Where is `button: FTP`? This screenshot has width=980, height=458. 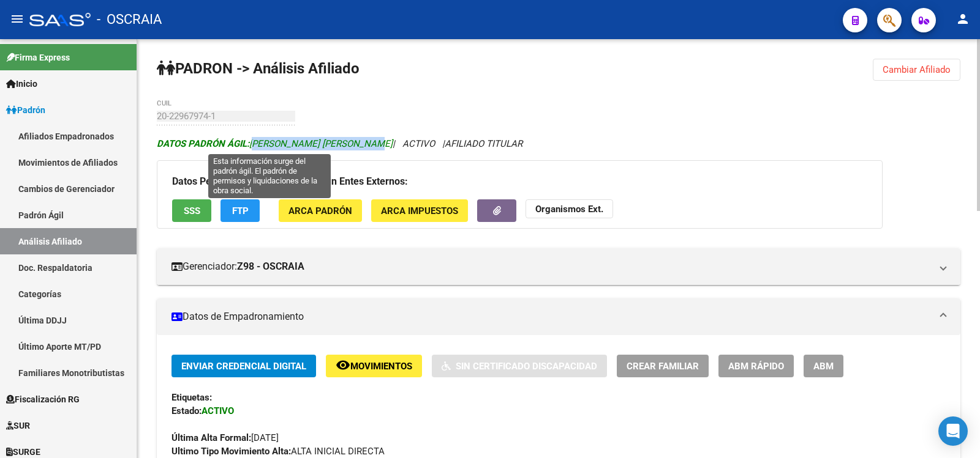 button: FTP is located at coordinates (240, 211).